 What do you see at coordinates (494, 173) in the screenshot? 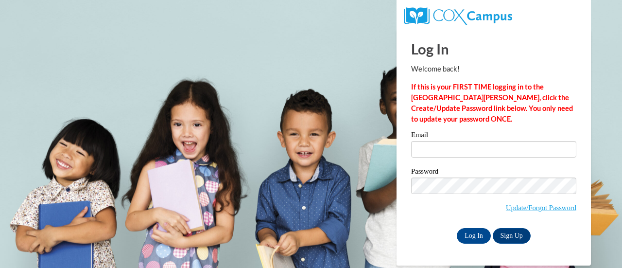
I see `label: Password` at bounding box center [494, 173].